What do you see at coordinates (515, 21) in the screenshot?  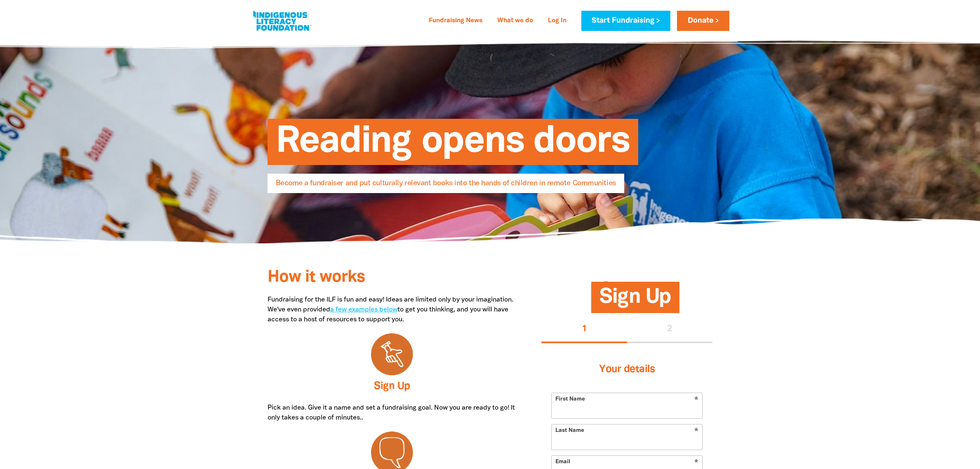 I see `a: What we do` at bounding box center [515, 21].